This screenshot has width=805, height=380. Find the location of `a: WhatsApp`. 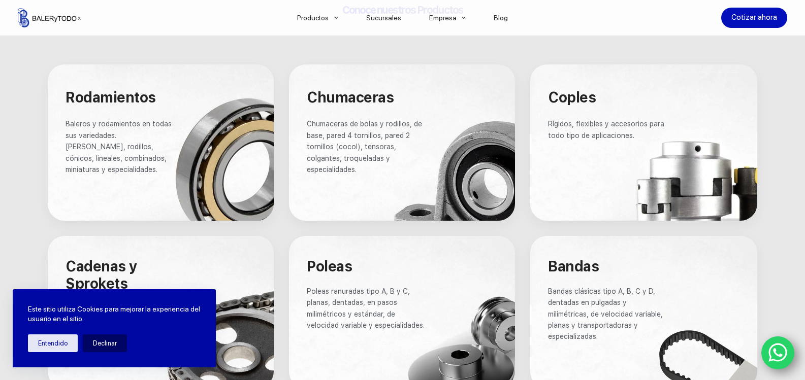

a: WhatsApp is located at coordinates (778, 354).